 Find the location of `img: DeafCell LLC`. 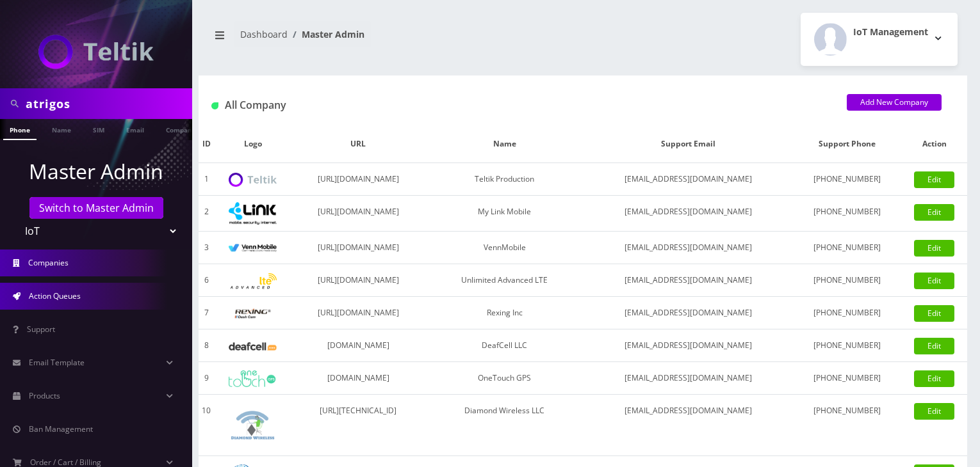

img: DeafCell LLC is located at coordinates (252, 346).